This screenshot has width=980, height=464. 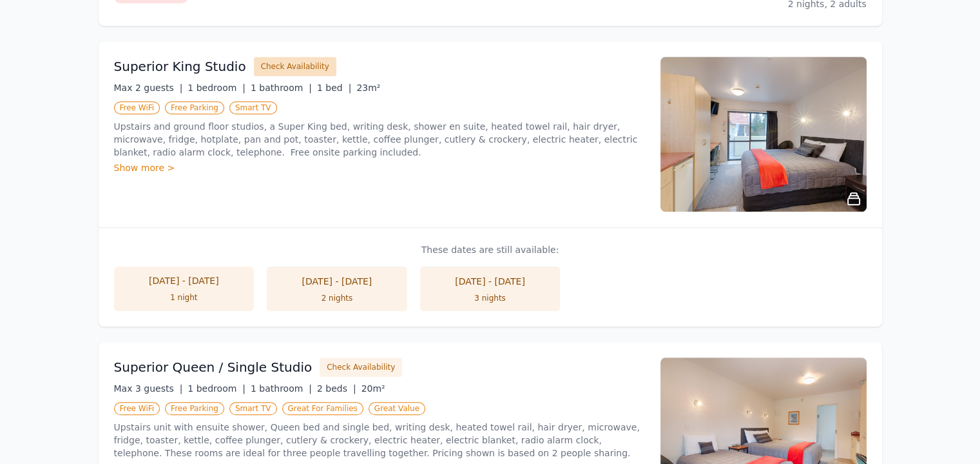 What do you see at coordinates (184, 297) in the screenshot?
I see `div: 1 night` at bounding box center [184, 297].